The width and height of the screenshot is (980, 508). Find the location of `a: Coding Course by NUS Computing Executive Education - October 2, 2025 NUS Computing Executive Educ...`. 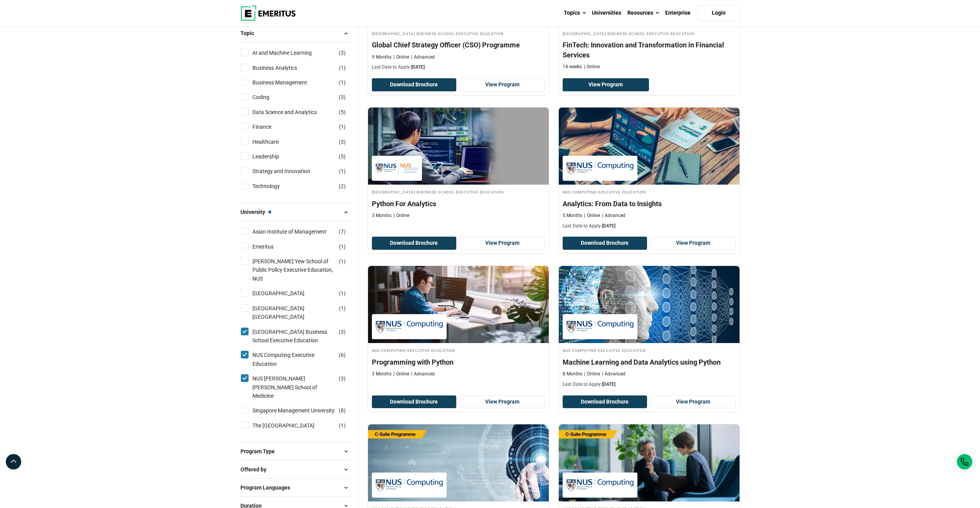

a: Coding Course by NUS Computing Executive Education - October 2, 2025 NUS Computing Executive Educ... is located at coordinates (649, 329).